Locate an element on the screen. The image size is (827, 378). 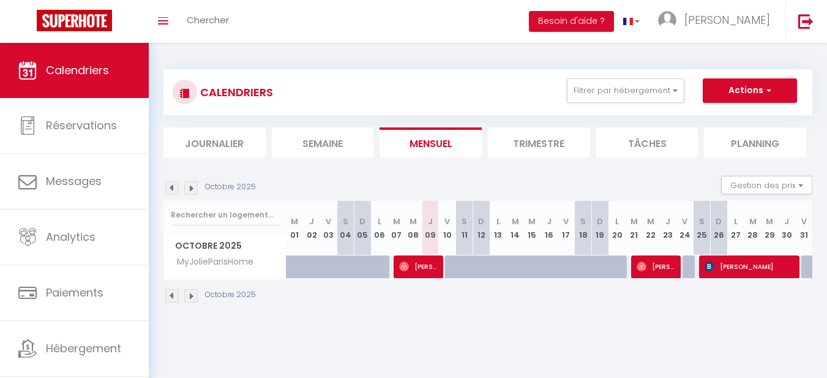
li: Journalier is located at coordinates (214, 142).